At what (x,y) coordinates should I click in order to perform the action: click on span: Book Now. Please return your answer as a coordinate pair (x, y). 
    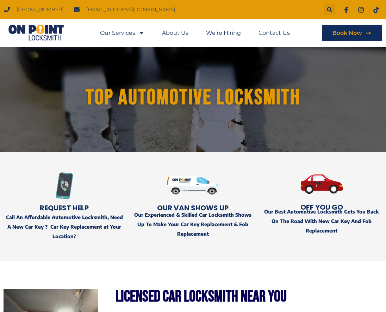
    Looking at the image, I should click on (347, 33).